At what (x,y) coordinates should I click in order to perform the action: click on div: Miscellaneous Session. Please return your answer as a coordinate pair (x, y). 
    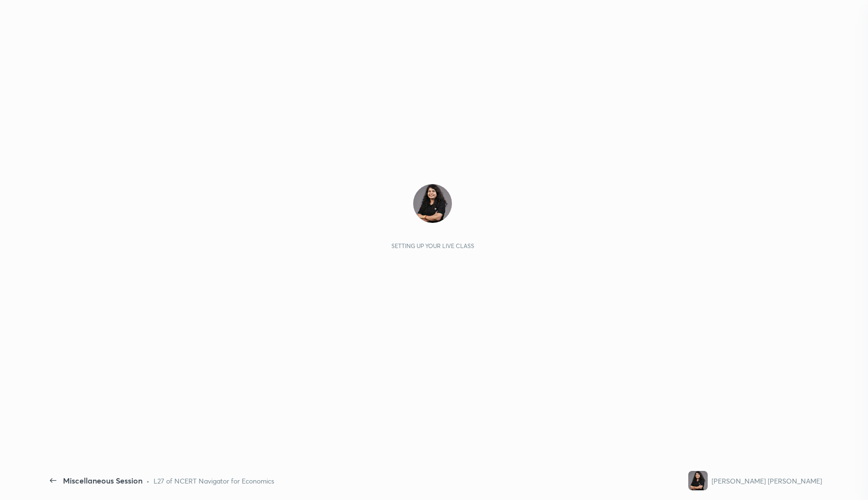
    Looking at the image, I should click on (102, 481).